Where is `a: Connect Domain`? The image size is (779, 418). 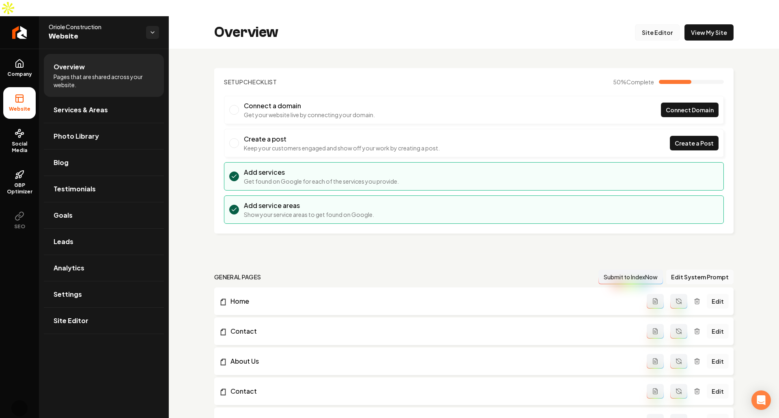 a: Connect Domain is located at coordinates (690, 110).